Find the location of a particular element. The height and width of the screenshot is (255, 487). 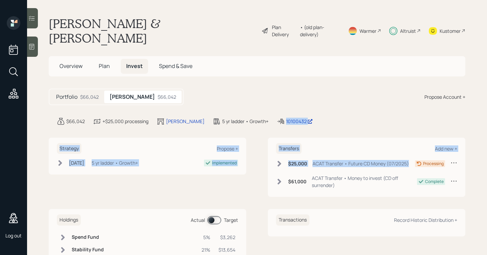

div: Implemented is located at coordinates (224, 163).